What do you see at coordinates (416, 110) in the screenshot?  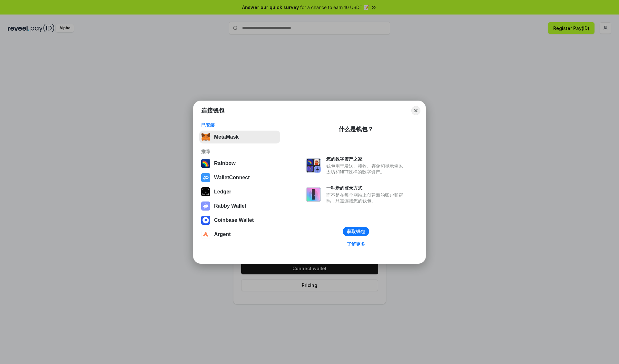 I see `button: Close` at bounding box center [416, 110].